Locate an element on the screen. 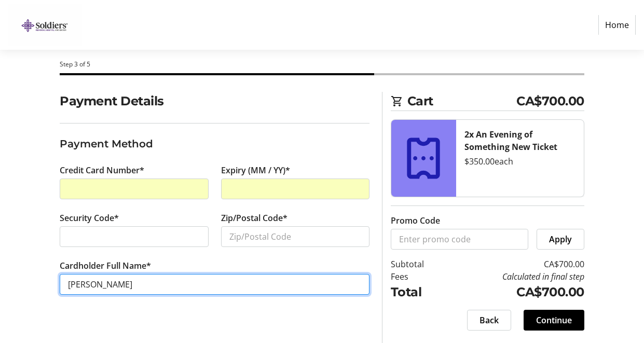  label: Cardholder Full Name* is located at coordinates (105, 265).